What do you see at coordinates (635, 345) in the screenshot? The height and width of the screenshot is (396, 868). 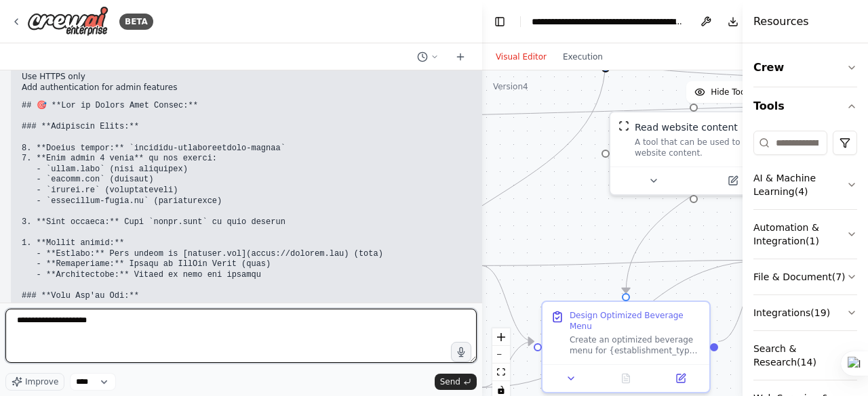 I see `div: Create an optimized beverage menu for {establishment_type} that incorporates regional preferences...` at bounding box center [635, 345].